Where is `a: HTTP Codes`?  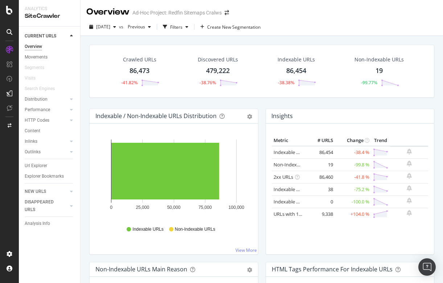 a: HTTP Codes is located at coordinates (46, 120).